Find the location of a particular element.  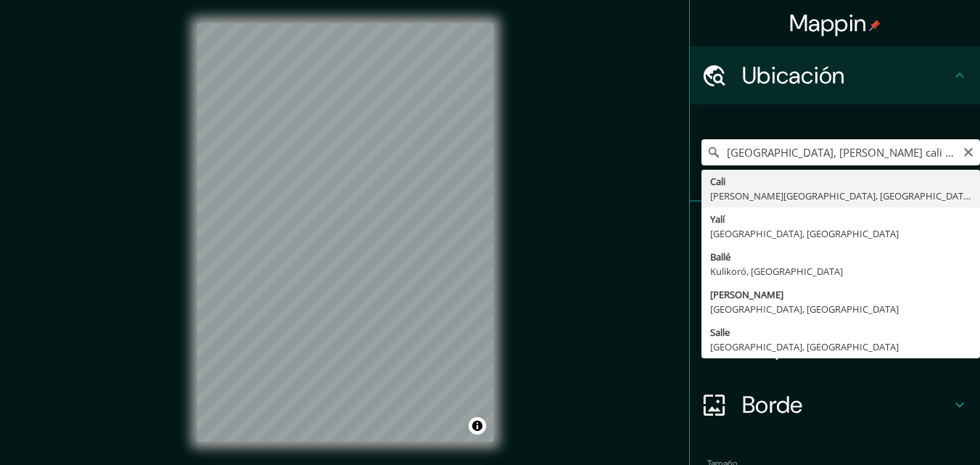

div: Borde is located at coordinates (835, 405).